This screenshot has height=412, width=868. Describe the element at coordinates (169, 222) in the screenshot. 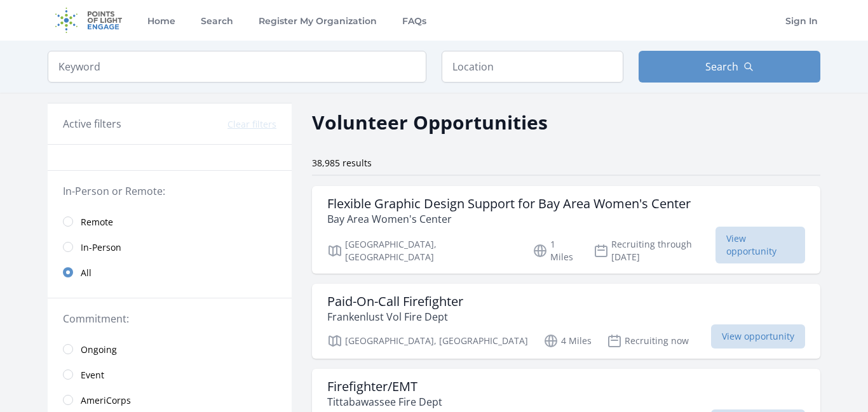

I see `a: Remote` at that location.